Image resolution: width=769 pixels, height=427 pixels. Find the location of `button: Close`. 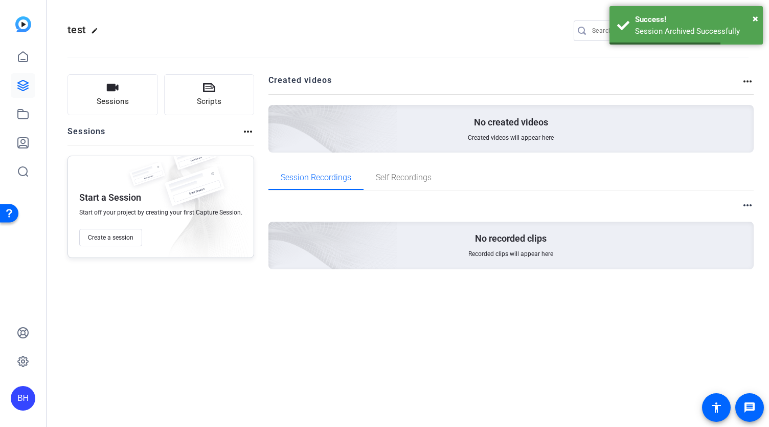

button: Close is located at coordinates (755, 18).